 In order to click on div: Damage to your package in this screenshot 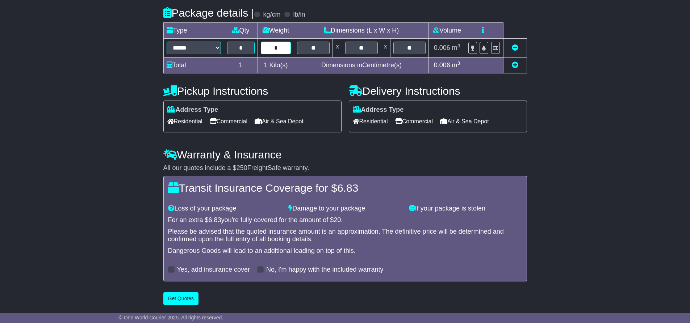, I will do `click(345, 209)`.